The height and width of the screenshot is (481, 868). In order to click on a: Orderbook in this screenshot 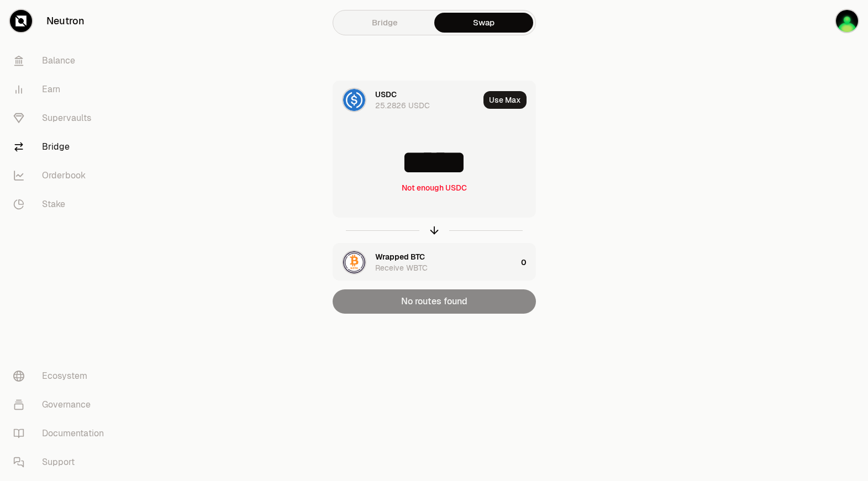, I will do `click(62, 176)`.